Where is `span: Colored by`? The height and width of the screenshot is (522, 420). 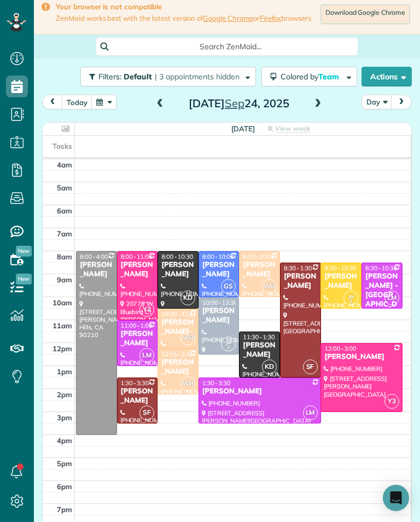
span: Colored by is located at coordinates (312, 77).